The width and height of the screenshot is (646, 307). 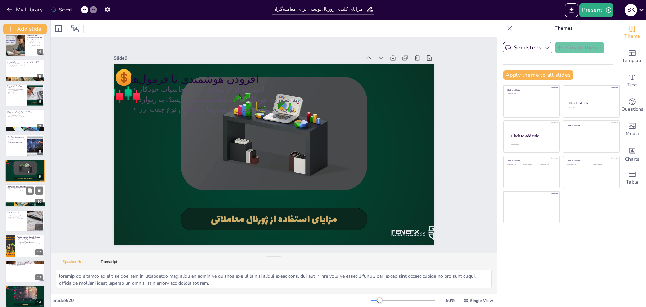 What do you see at coordinates (25, 186) in the screenshot?
I see `p: زیباسازی بصری با قالب‌بندی شرطی` at bounding box center [25, 186].